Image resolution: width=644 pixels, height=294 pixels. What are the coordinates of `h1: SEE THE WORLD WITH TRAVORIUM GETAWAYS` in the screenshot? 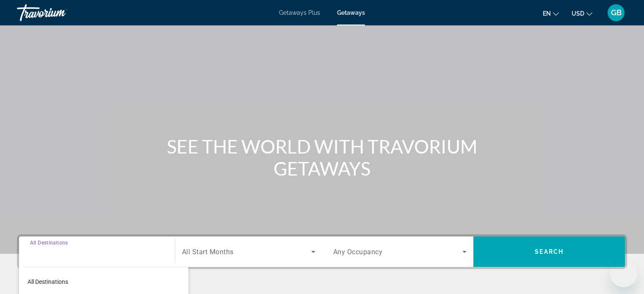 It's located at (322, 158).